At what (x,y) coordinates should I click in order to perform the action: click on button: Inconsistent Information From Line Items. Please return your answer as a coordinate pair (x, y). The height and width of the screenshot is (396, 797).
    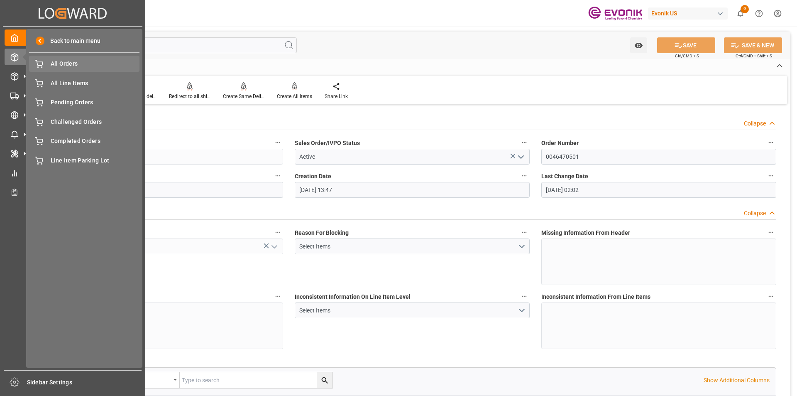
    Looking at the image, I should click on (771, 296).